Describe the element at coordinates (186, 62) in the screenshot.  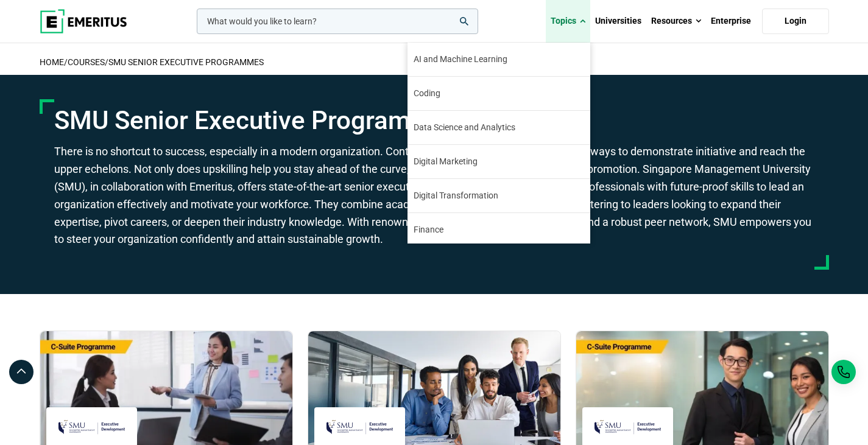
I see `a: SMU Senior Executive Programmes` at that location.